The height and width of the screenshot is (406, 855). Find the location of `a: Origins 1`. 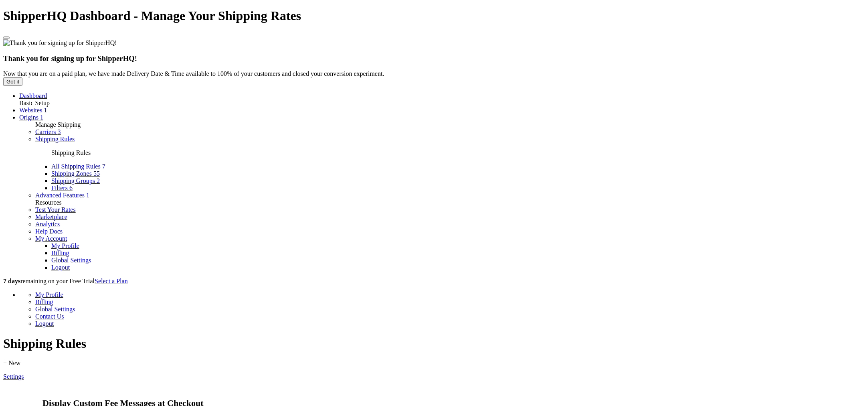

a: Origins 1 is located at coordinates (31, 117).